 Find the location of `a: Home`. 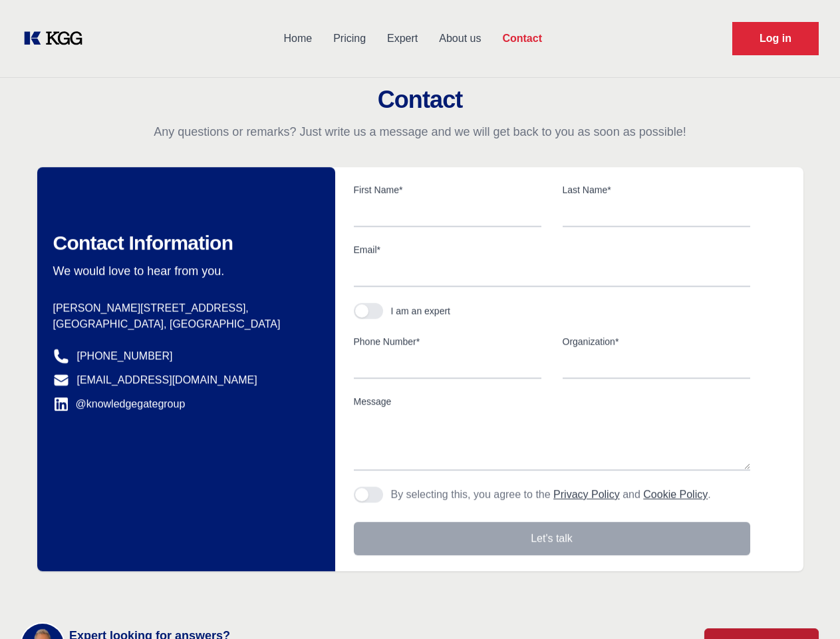

a: Home is located at coordinates (298, 39).